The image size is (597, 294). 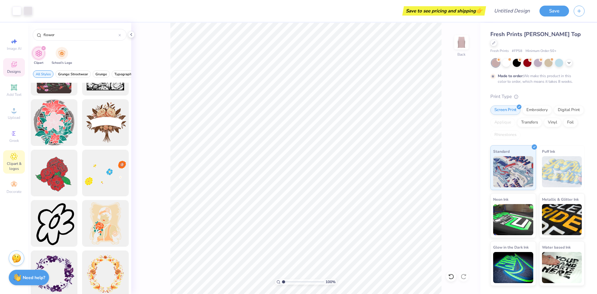 I want to click on span: Clipart, so click(x=39, y=63).